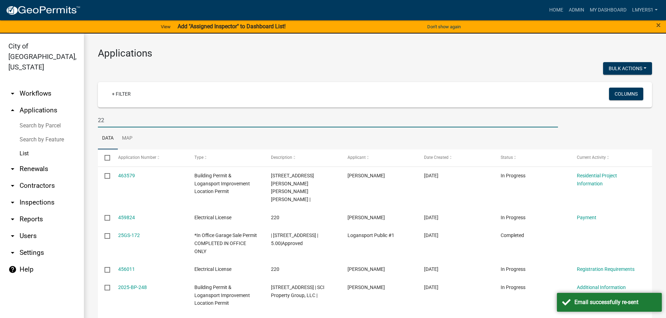 The height and width of the screenshot is (318, 666). I want to click on i: help, so click(13, 270).